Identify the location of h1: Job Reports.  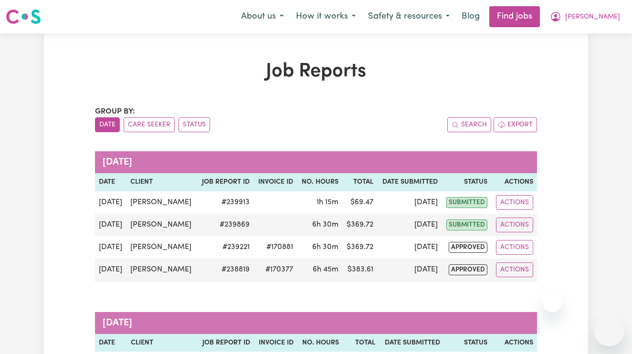
(316, 72).